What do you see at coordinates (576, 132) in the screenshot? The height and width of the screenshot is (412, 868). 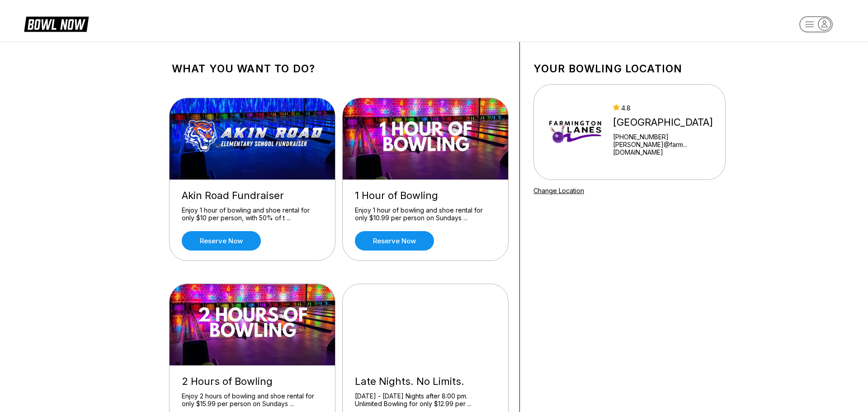 I see `img: Farmington Lanes` at bounding box center [576, 132].